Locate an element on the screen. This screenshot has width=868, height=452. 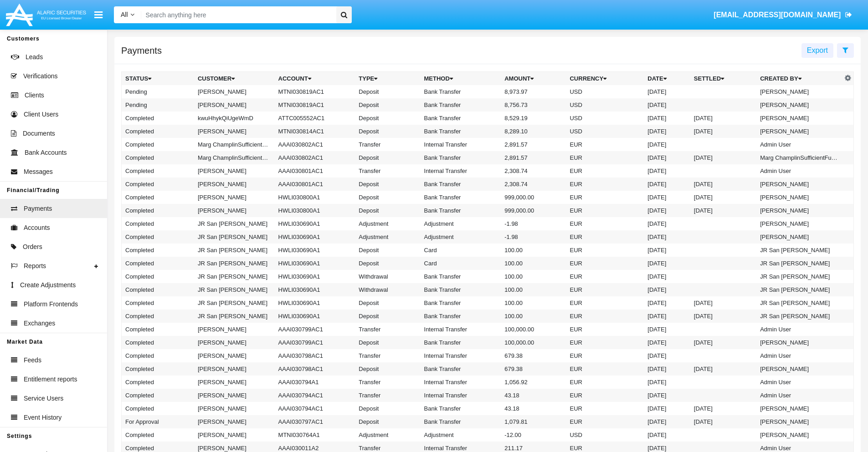
th: Account is located at coordinates (315, 79).